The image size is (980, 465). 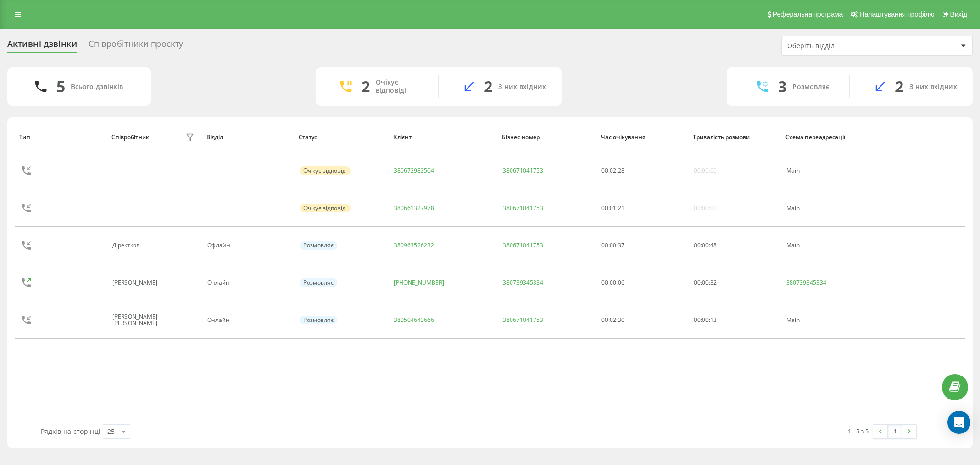 I want to click on div: Оберіть відділ, so click(x=844, y=46).